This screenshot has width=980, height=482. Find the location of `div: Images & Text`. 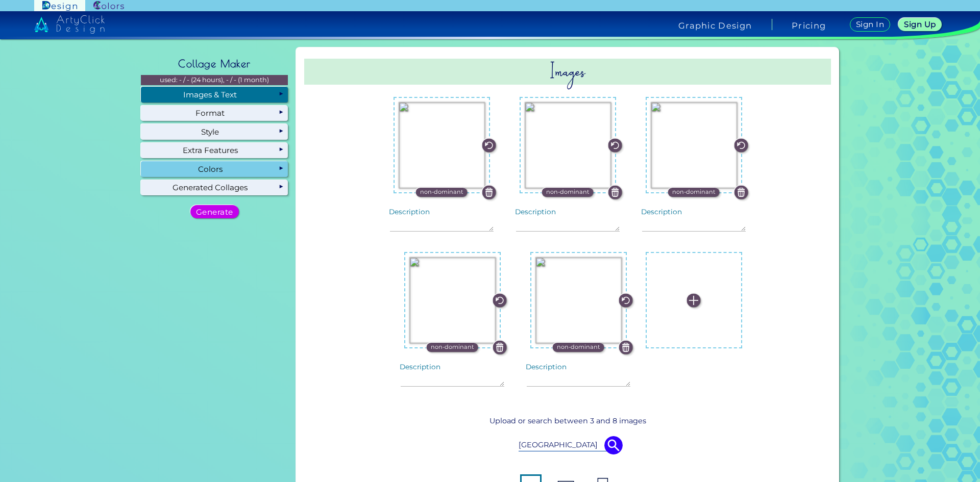

div: Images & Text is located at coordinates (214, 94).